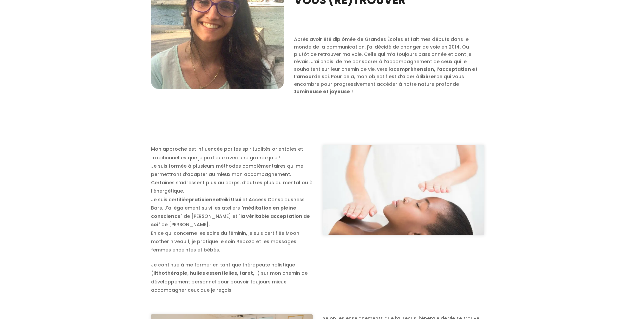 Image resolution: width=635 pixels, height=319 pixels. Describe the element at coordinates (403, 190) in the screenshot. I see `img: soin reiki cabinet Paris` at that location.